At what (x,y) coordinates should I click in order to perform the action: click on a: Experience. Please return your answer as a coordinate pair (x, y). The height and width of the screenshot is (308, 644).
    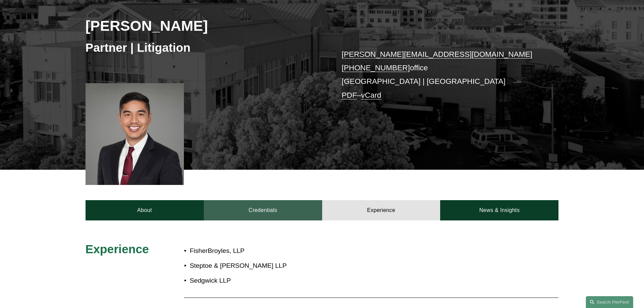
    Looking at the image, I should click on (381, 210).